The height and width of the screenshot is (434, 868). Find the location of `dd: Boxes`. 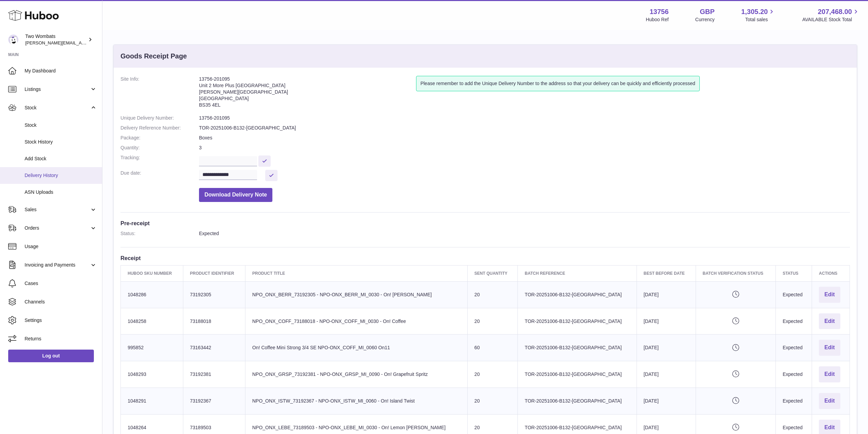

dd: Boxes is located at coordinates (525, 138).